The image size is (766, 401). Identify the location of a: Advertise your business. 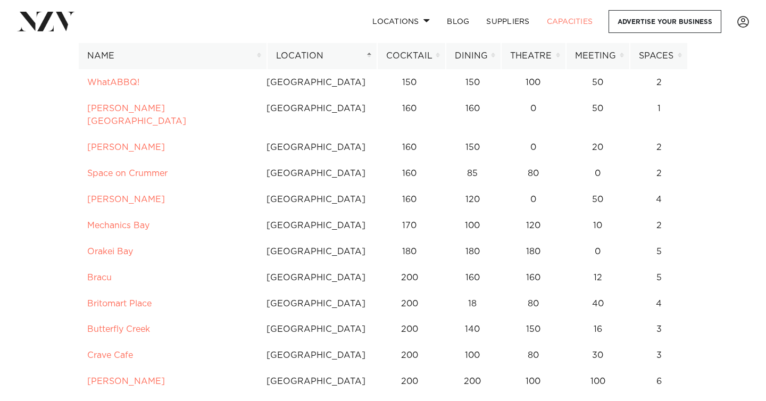
(665, 21).